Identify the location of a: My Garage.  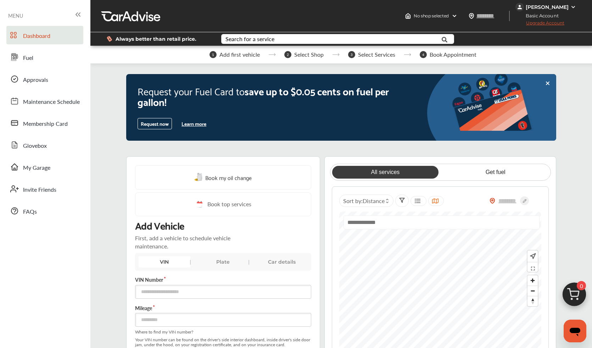
(45, 167).